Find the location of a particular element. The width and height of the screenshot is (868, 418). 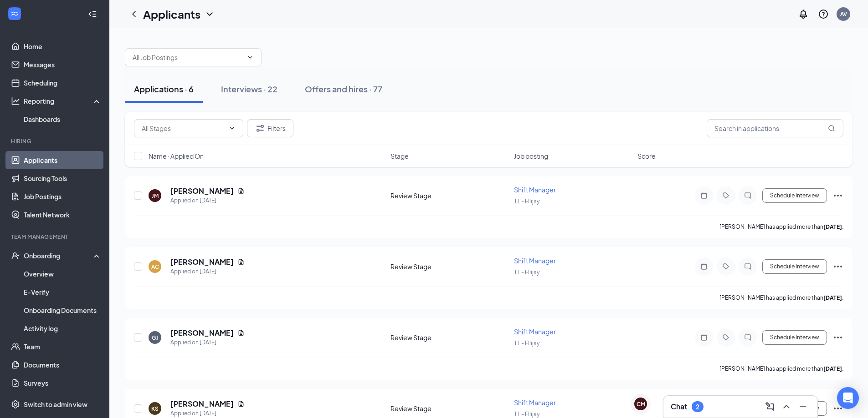

svg: UserCheck is located at coordinates (15, 256).